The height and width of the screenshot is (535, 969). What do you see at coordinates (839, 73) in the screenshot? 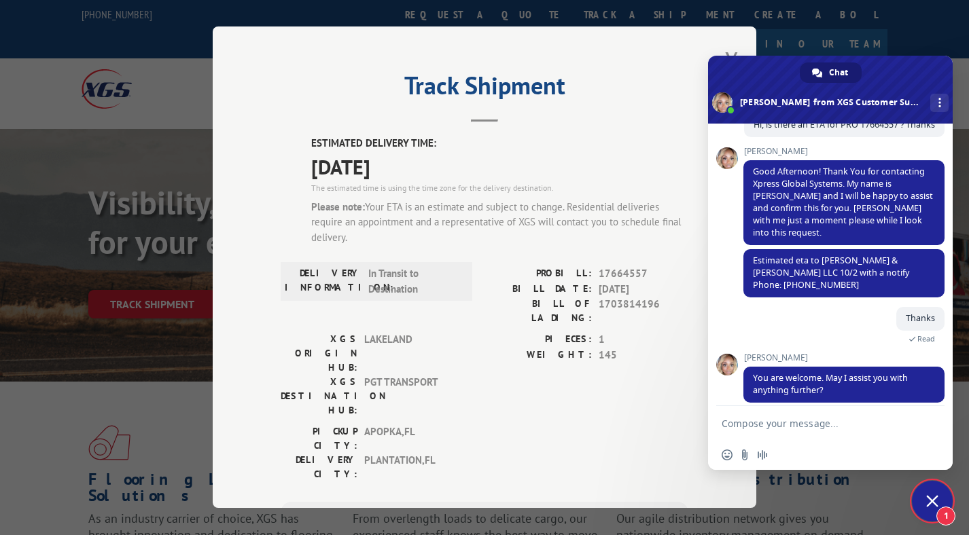
I see `span: Chat` at bounding box center [839, 73].